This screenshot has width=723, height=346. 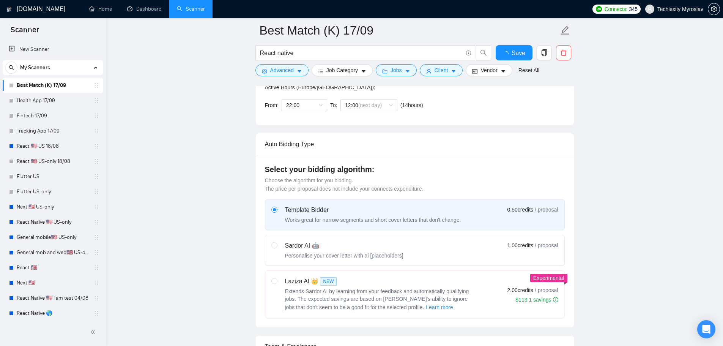 I want to click on li: New Scanner, so click(x=53, y=49).